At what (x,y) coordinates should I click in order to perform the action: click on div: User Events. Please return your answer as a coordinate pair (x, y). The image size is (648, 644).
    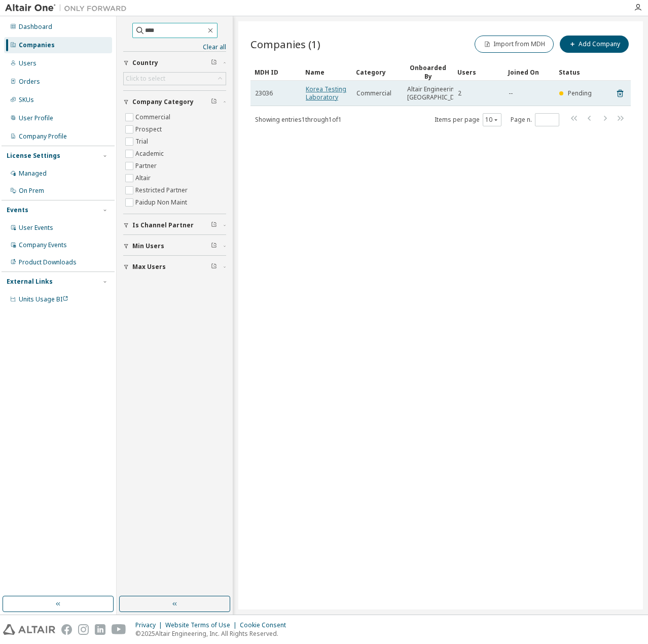
    Looking at the image, I should click on (36, 228).